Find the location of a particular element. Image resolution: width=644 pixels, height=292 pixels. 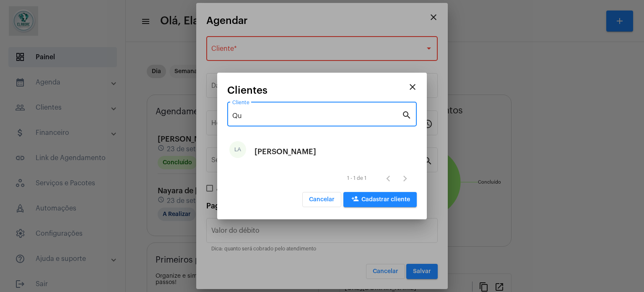

div: 1 - 1 de 1 is located at coordinates (357, 178).